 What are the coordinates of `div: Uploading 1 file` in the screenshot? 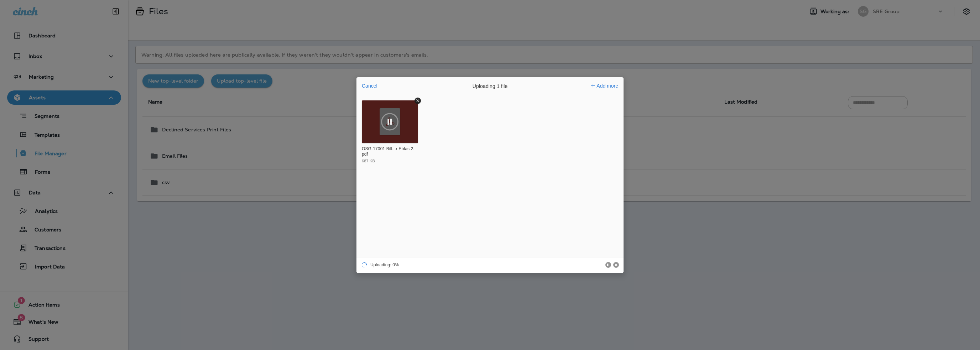 It's located at (490, 86).